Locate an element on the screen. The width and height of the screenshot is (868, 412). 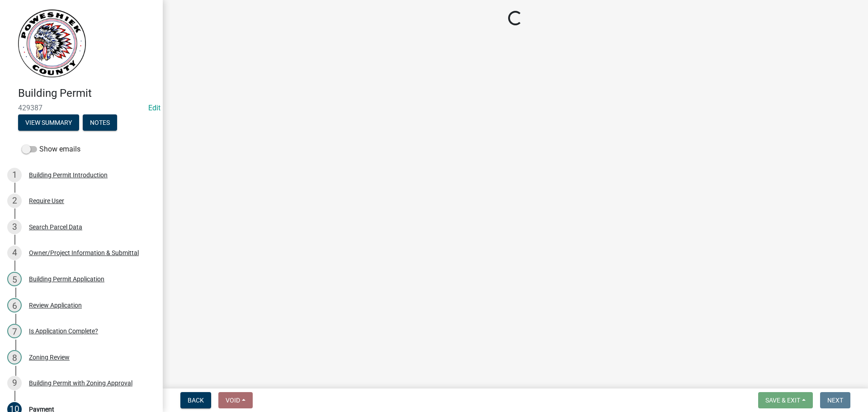
button: Void is located at coordinates (235, 400).